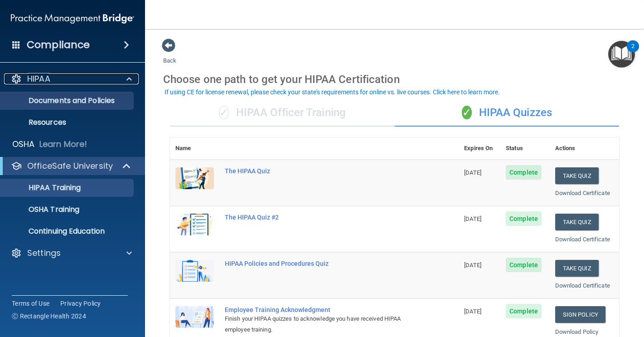 This screenshot has height=337, width=644. I want to click on div: Finish your HIPAA quizzes to acknowledge you have received HIPAA employee training., so click(319, 324).